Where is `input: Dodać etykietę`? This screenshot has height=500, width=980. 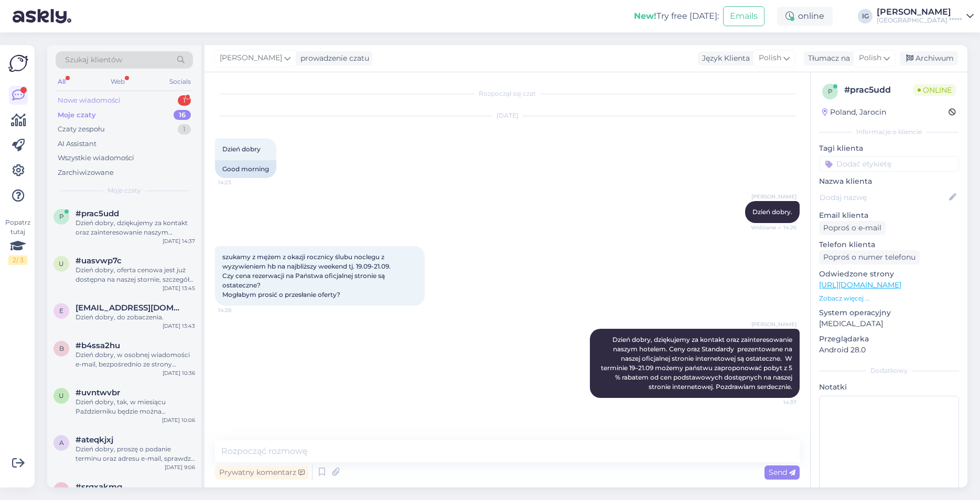 input: Dodać etykietę is located at coordinates (889, 164).